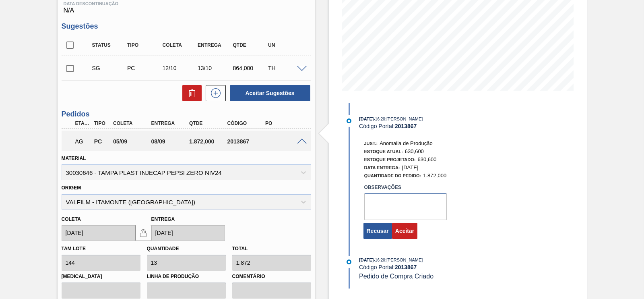 This screenshot has height=299, width=644. Describe the element at coordinates (404, 231) in the screenshot. I see `button: Aceitar` at that location.